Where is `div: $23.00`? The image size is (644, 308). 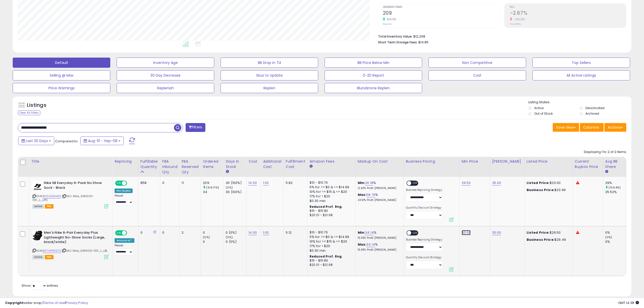
div: $23.00 is located at coordinates (548, 183).